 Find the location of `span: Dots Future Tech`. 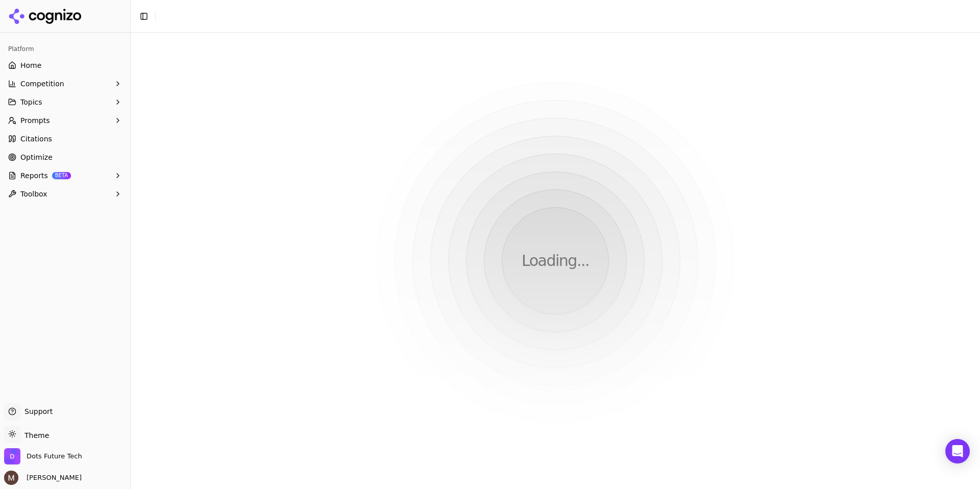

span: Dots Future Tech is located at coordinates (54, 456).